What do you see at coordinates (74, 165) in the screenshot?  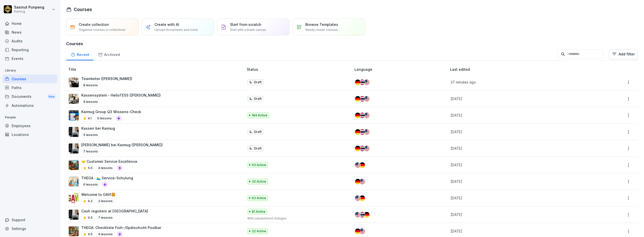 I see `img: t4pbym28f6l0mdwi5yze01sv.png` at bounding box center [74, 165].